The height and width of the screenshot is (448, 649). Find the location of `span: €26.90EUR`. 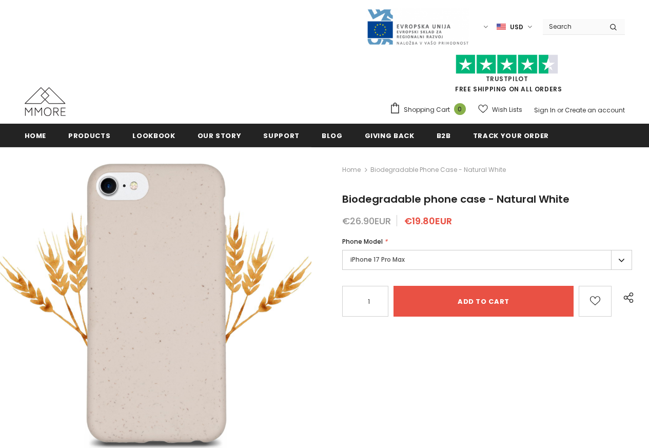

span: €26.90EUR is located at coordinates (366, 220).